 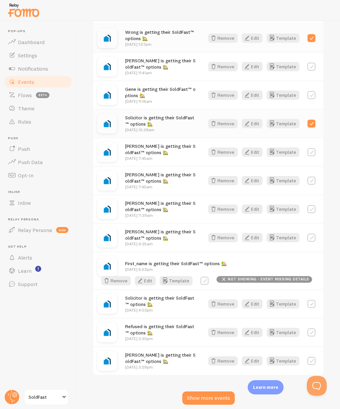 I want to click on span: Flows, so click(x=25, y=95).